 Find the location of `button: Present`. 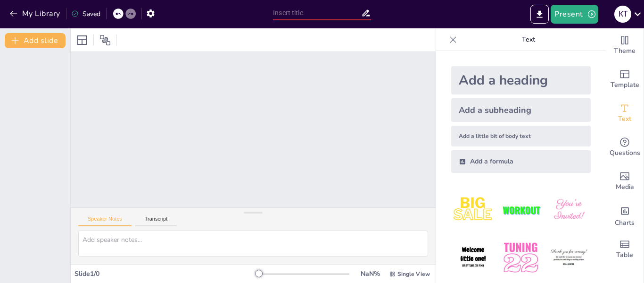

button: Present is located at coordinates (574, 14).